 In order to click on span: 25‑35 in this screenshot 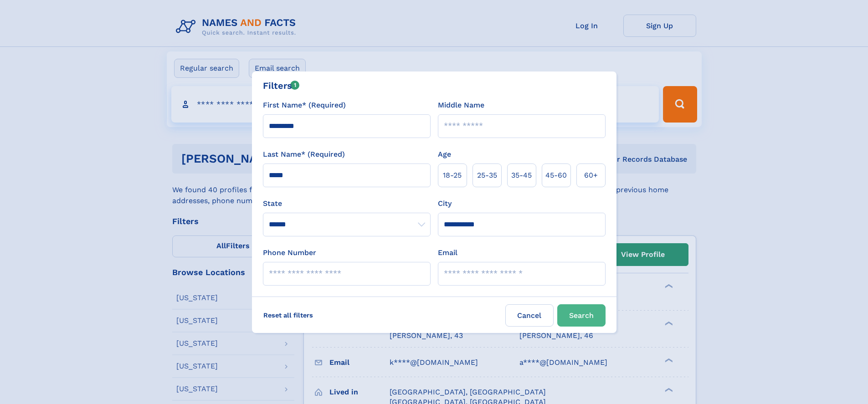, I will do `click(487, 175)`.